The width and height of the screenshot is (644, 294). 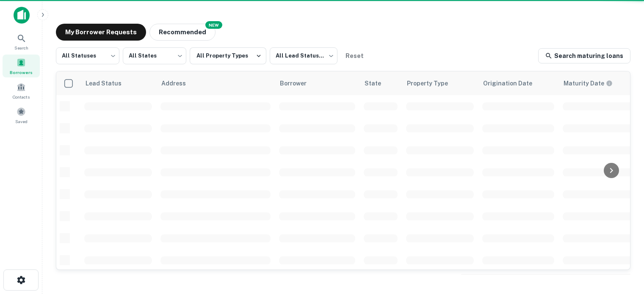 What do you see at coordinates (623, 247) in the screenshot?
I see `div: Chat Widget` at bounding box center [623, 247].